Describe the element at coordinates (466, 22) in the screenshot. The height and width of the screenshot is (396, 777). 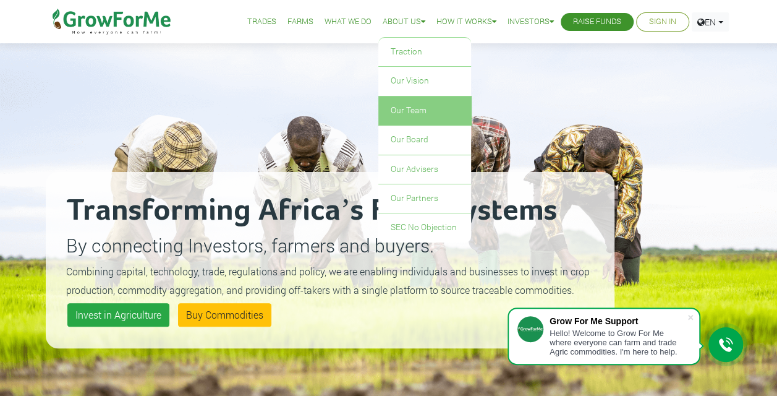
I see `a: How it Works` at that location.